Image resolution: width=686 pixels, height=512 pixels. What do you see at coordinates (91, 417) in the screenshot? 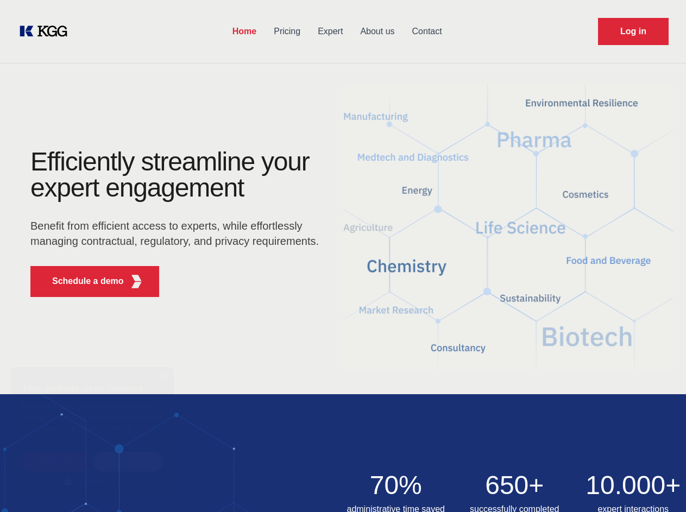
I see `span: This website uses cookies to improve user experience. By using our website you consent to all coo...` at bounding box center [91, 417].